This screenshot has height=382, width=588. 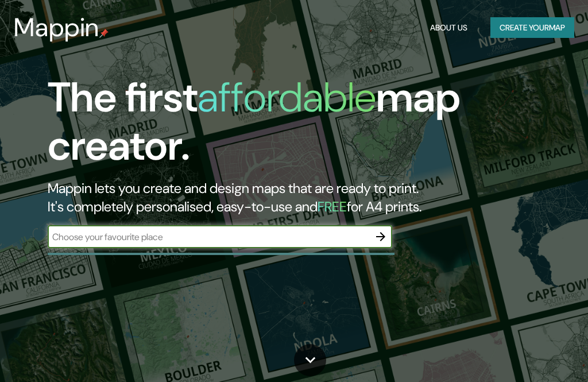 What do you see at coordinates (533, 27) in the screenshot?
I see `button: Create yourmap` at bounding box center [533, 27].